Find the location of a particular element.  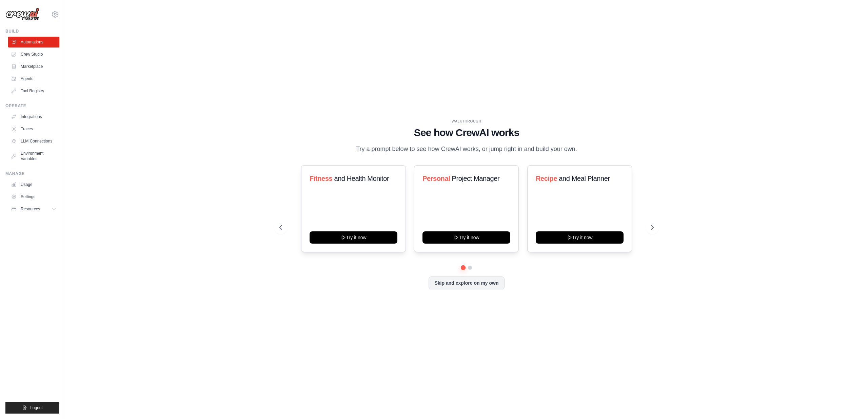

span: and Meal Planner is located at coordinates (584, 178).